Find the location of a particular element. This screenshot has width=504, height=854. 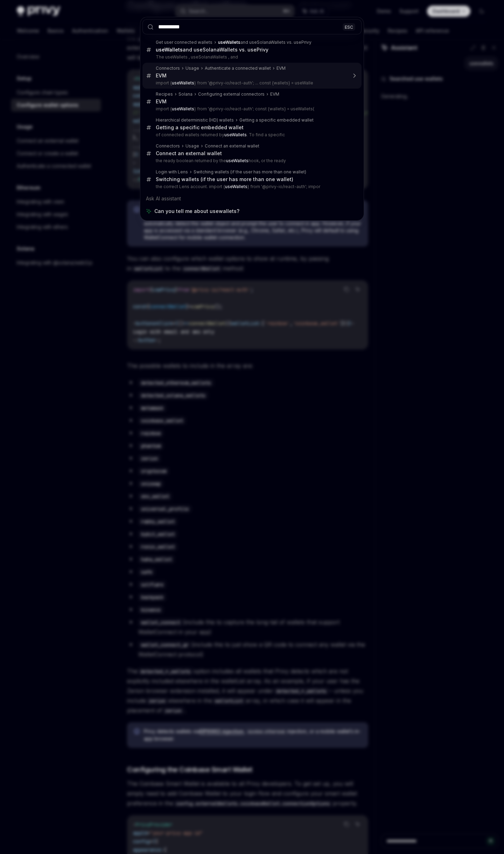

div: Login with Lens is located at coordinates (172, 172).